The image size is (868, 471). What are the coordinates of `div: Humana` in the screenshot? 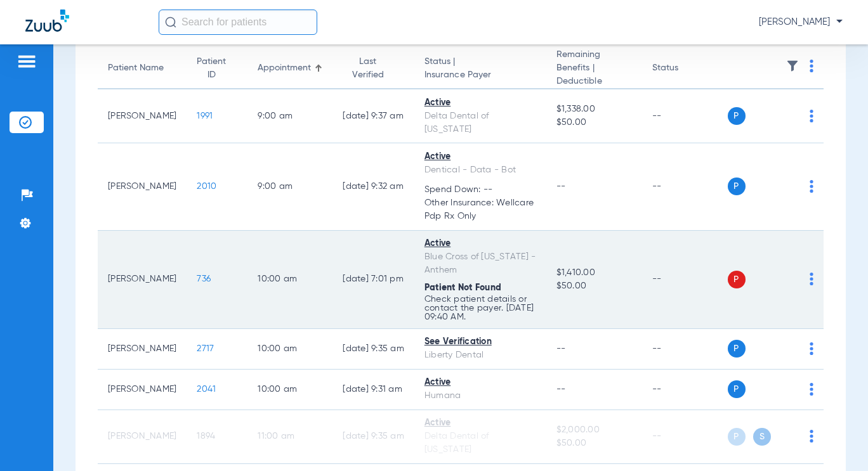 It's located at (480, 396).